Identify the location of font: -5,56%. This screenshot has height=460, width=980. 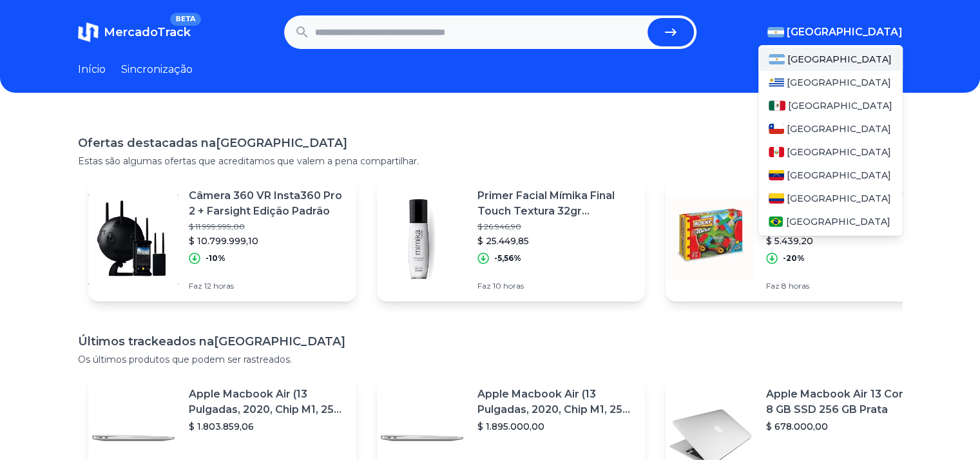
(507, 258).